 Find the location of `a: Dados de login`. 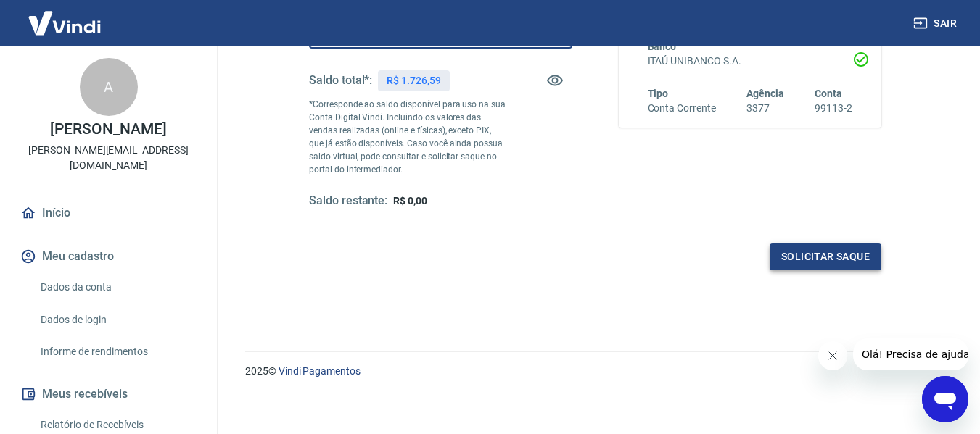

a: Dados de login is located at coordinates (117, 320).